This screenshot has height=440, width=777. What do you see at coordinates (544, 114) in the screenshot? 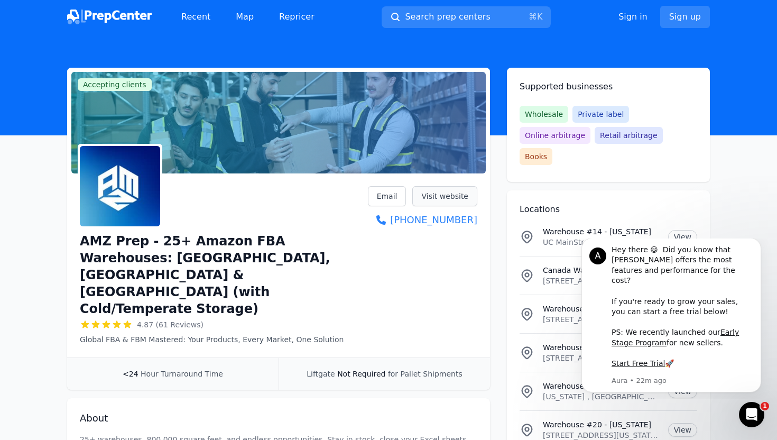
I see `span: Wholesale` at bounding box center [544, 114].